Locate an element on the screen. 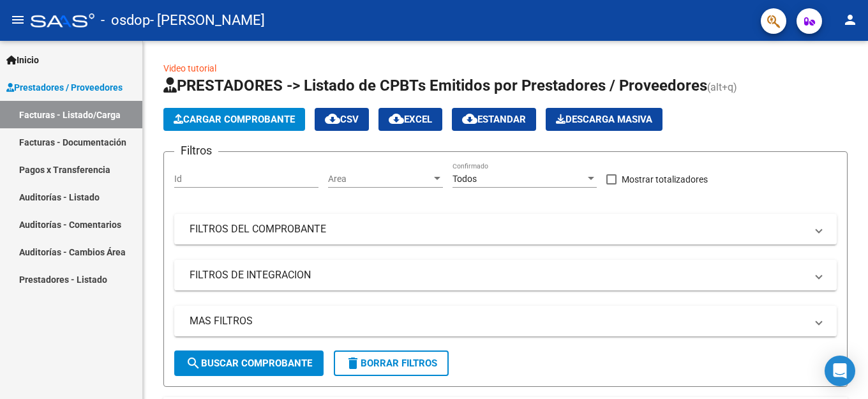  button: Descarga Masiva is located at coordinates (604, 119).